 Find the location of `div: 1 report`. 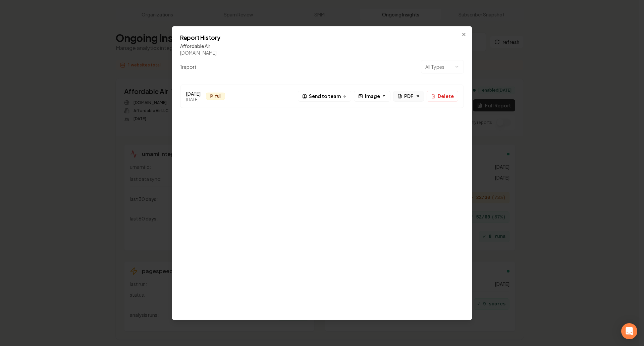

div: 1 report is located at coordinates (188, 66).